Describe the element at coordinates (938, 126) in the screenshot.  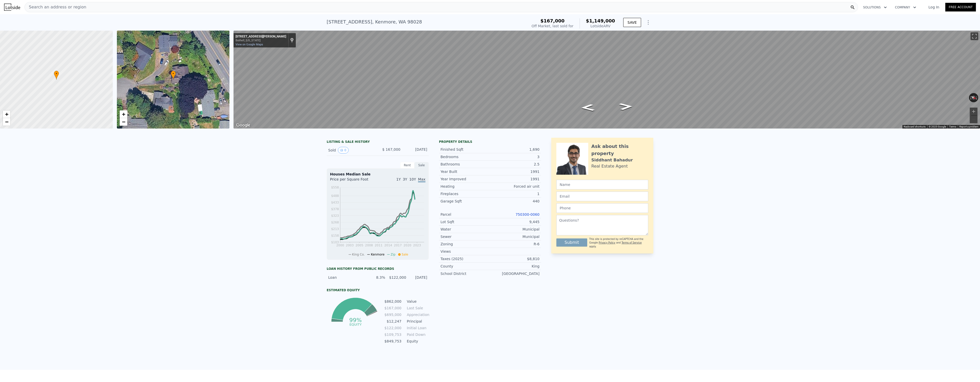
I see `span: © 2025 Google` at that location.